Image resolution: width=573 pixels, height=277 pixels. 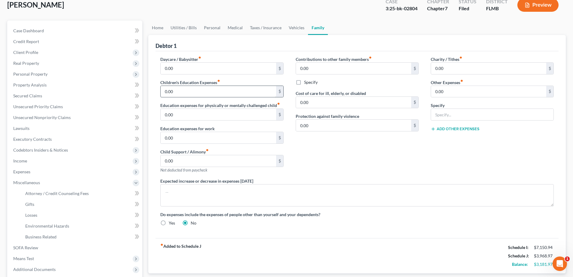 What do you see at coordinates (544, 264) in the screenshot?
I see `div: $3,181.97` at bounding box center [544, 264].